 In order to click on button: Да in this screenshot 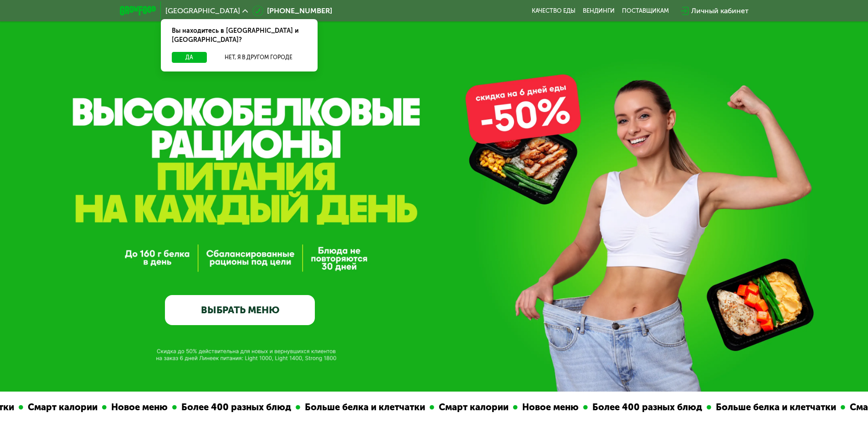, I will do `click(189, 57)`.